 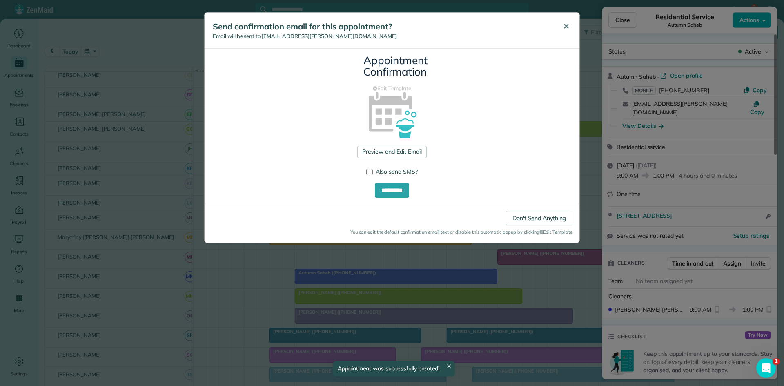 I want to click on div: Appointment was successfully created!, so click(x=394, y=368).